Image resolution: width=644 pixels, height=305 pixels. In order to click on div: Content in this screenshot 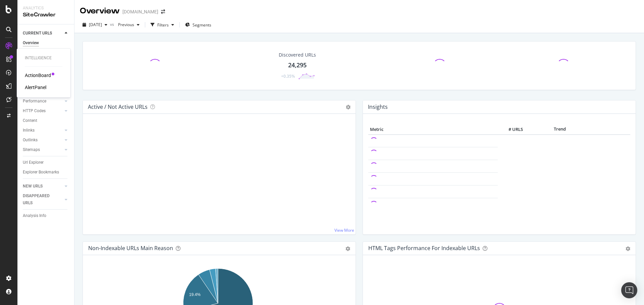, I will do `click(30, 120)`.